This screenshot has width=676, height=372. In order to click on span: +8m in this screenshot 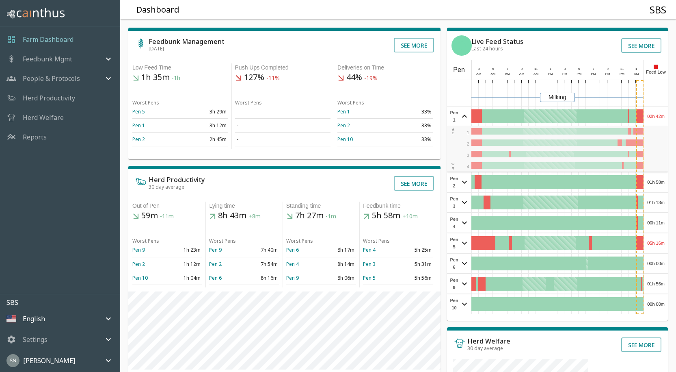, I will do `click(255, 216)`.